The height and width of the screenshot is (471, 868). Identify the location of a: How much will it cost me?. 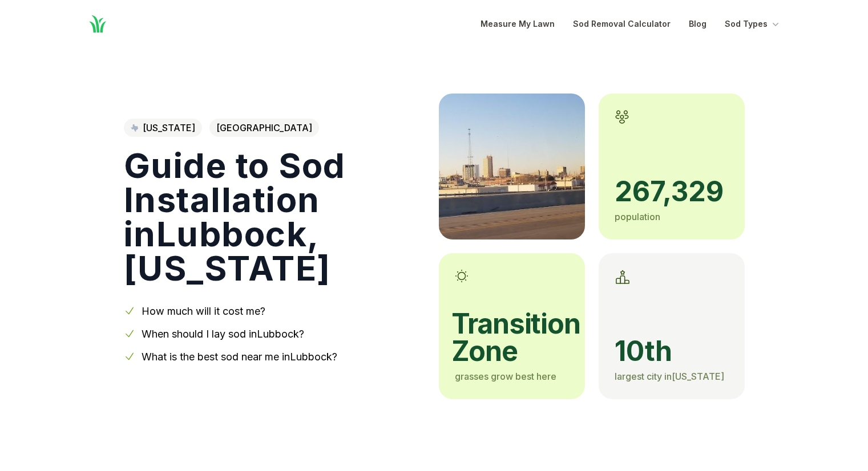
(203, 311).